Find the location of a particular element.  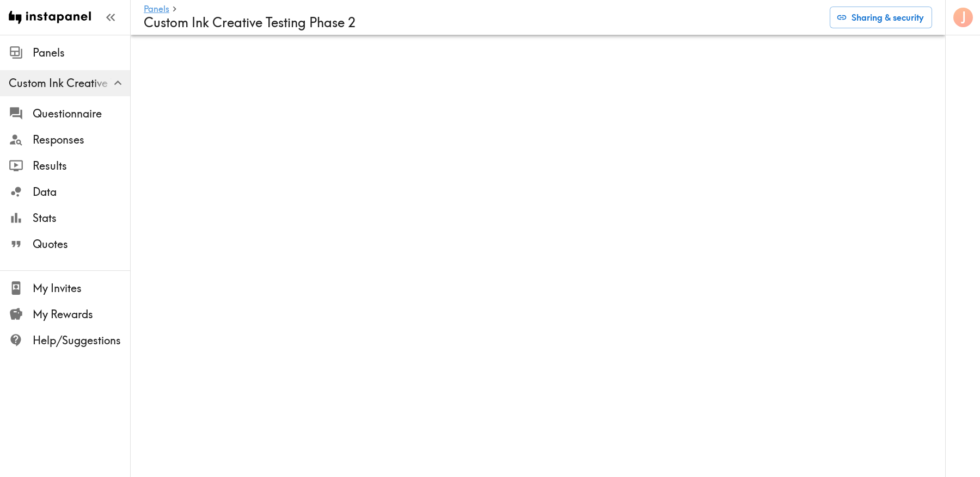

span: Custom Ink Creative Testing Phase 2 is located at coordinates (69, 83).